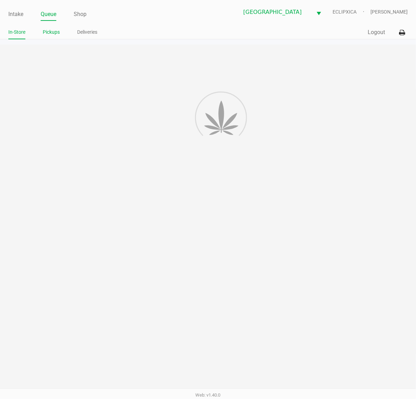 Image resolution: width=416 pixels, height=399 pixels. I want to click on button: Logout, so click(376, 32).